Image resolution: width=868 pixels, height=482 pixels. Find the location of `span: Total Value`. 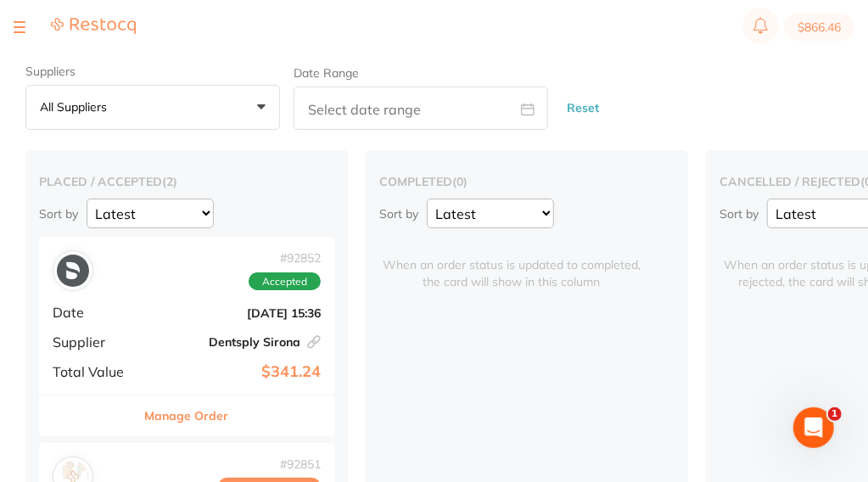

span: Total Value is located at coordinates (95, 371).